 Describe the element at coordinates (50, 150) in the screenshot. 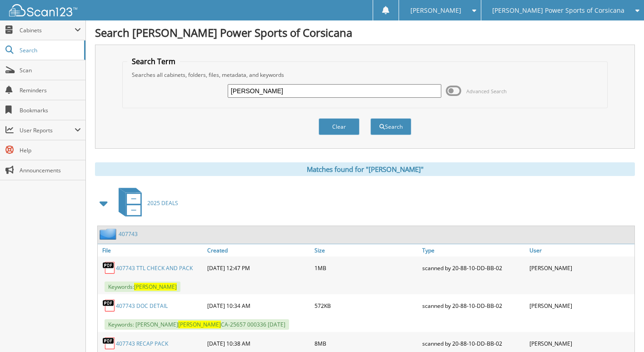

I see `span: Help` at that location.